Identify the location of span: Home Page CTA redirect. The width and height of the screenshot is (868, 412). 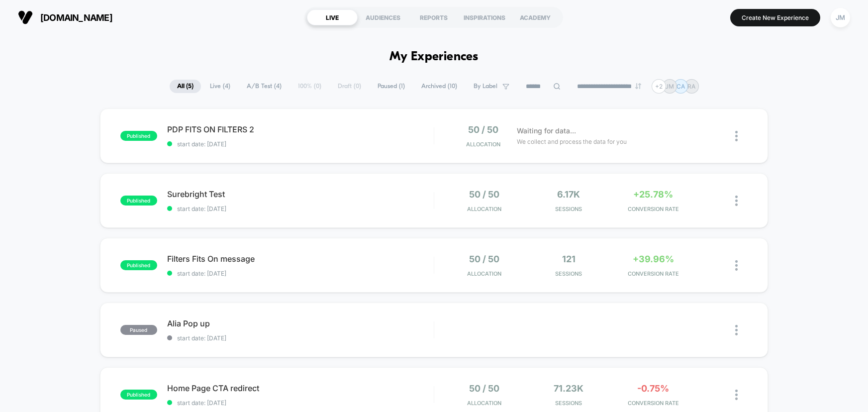
(300, 388).